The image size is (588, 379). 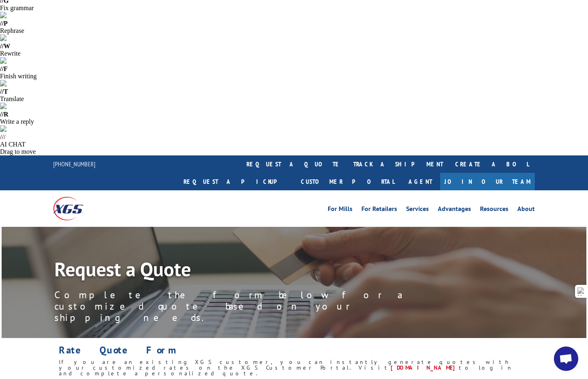 I want to click on img: tab_domain_overview_orange.svg, so click(x=25, y=50).